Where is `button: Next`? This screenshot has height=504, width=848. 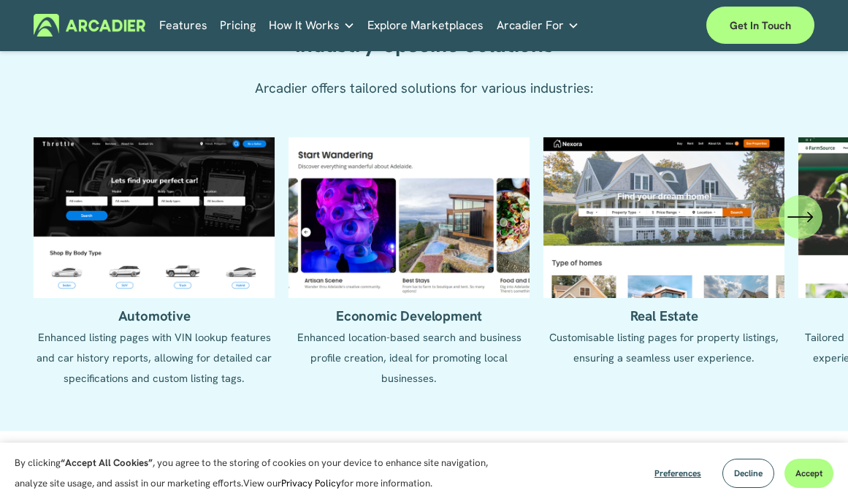 button: Next is located at coordinates (800, 217).